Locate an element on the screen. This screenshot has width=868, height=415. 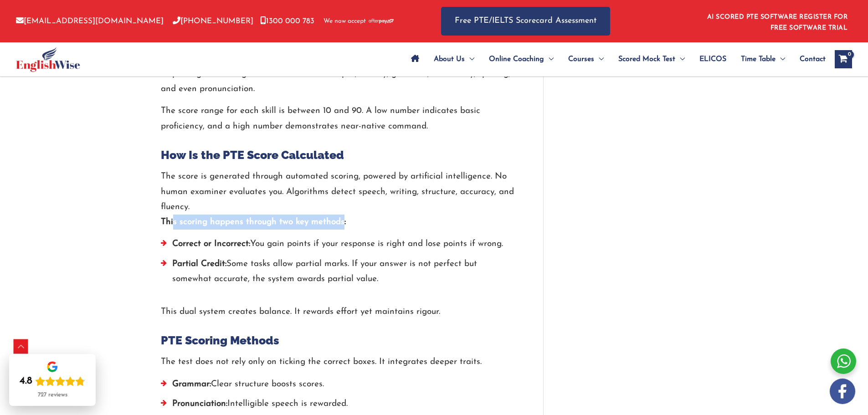
span: Scored Mock Test is located at coordinates (646, 59).